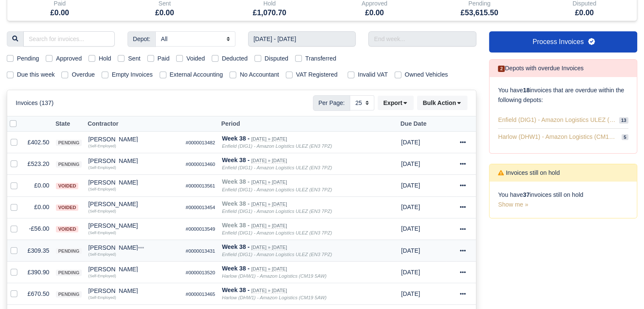  What do you see at coordinates (200, 207) in the screenshot?
I see `small: #0000013454` at bounding box center [200, 207].